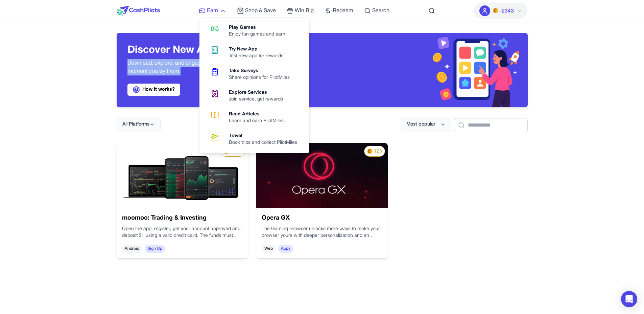 The height and width of the screenshot is (314, 644). I want to click on a: TravelBook trips and collect PilotMiles, so click(254, 140).